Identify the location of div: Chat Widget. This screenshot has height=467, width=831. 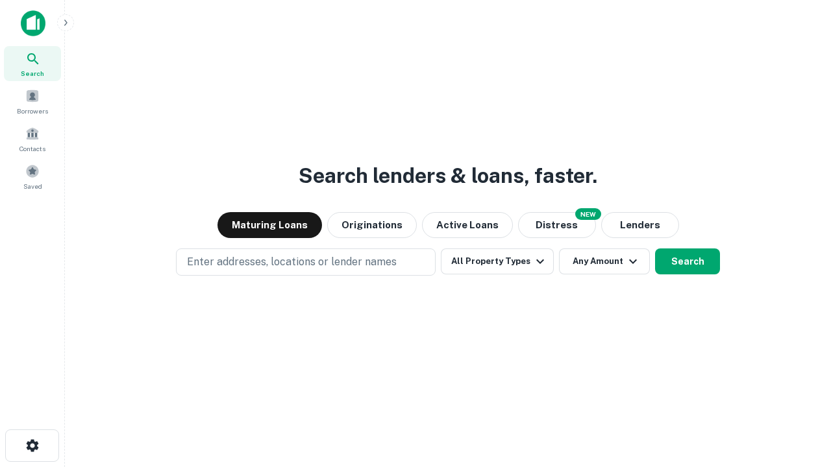
(798, 395).